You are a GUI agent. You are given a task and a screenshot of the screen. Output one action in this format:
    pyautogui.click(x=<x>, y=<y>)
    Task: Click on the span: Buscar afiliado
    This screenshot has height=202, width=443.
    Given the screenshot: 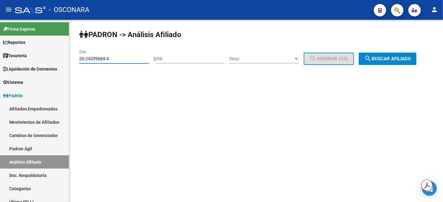 What is the action you would take?
    pyautogui.click(x=387, y=59)
    